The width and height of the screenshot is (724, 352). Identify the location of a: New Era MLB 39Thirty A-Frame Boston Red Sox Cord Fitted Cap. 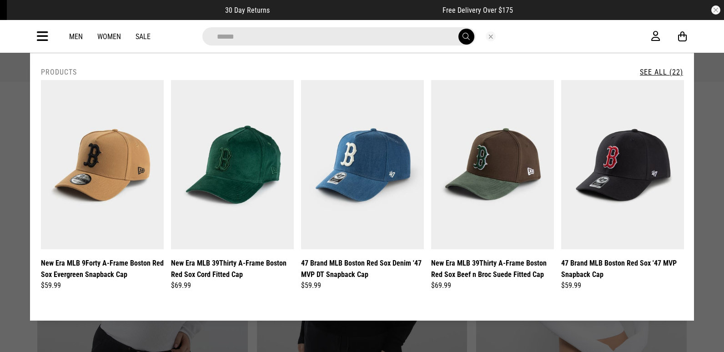
(232, 269).